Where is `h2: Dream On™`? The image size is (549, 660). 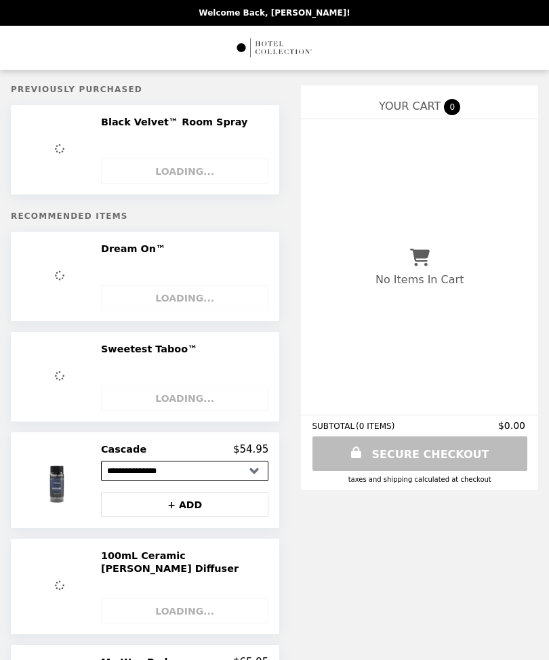 h2: Dream On™ is located at coordinates (136, 249).